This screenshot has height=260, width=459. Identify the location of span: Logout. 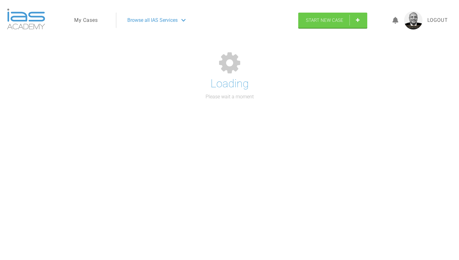
(438, 20).